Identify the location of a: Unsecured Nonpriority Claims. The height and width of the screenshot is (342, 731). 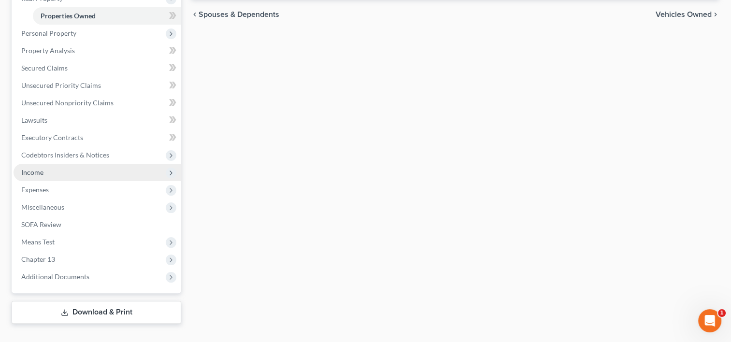
(97, 103).